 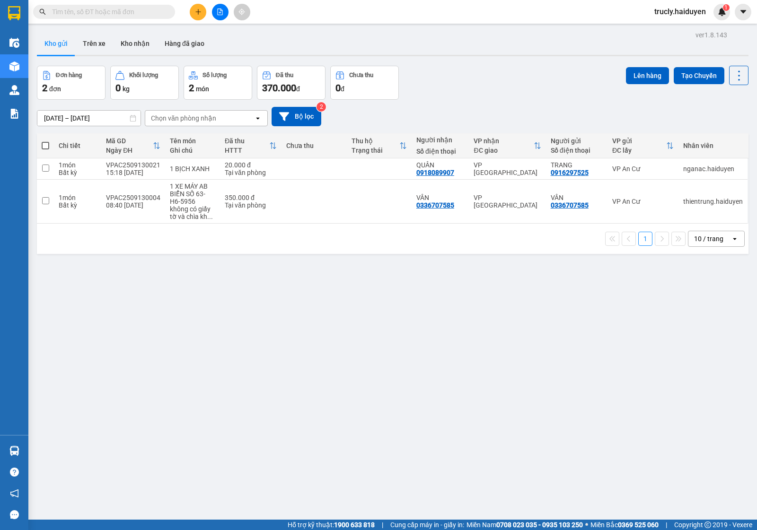 What do you see at coordinates (680, 11) in the screenshot?
I see `span: trucly.haiduyen` at bounding box center [680, 11].